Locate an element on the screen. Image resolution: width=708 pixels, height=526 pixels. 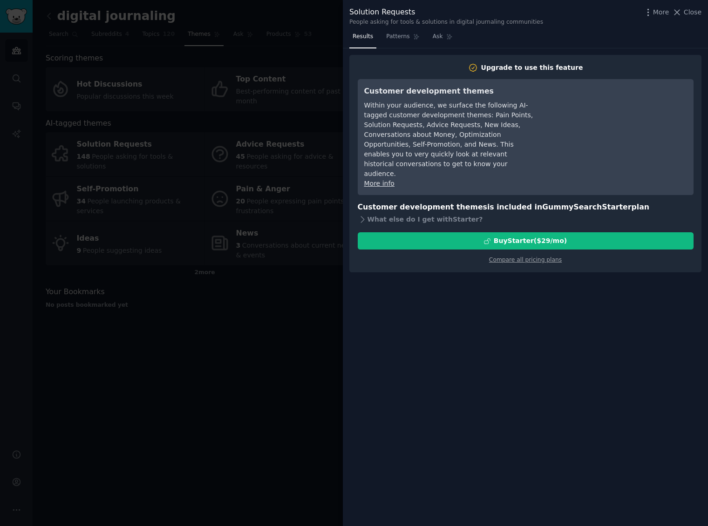
span: Close is located at coordinates (693, 12).